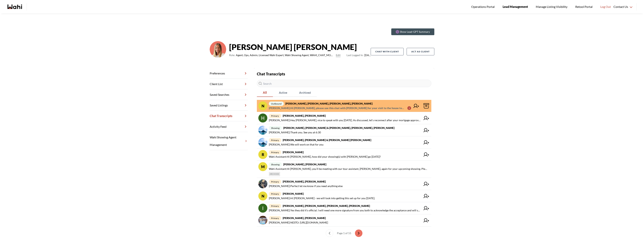  I want to click on a: Saved Listings, so click(229, 105).